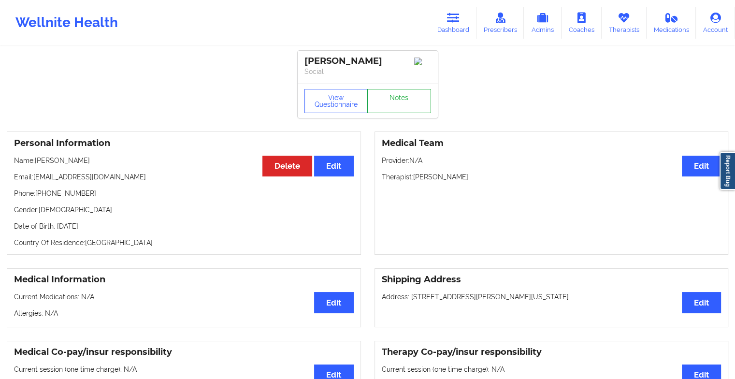 Image resolution: width=735 pixels, height=379 pixels. I want to click on p: Allergies: N/A, so click(184, 313).